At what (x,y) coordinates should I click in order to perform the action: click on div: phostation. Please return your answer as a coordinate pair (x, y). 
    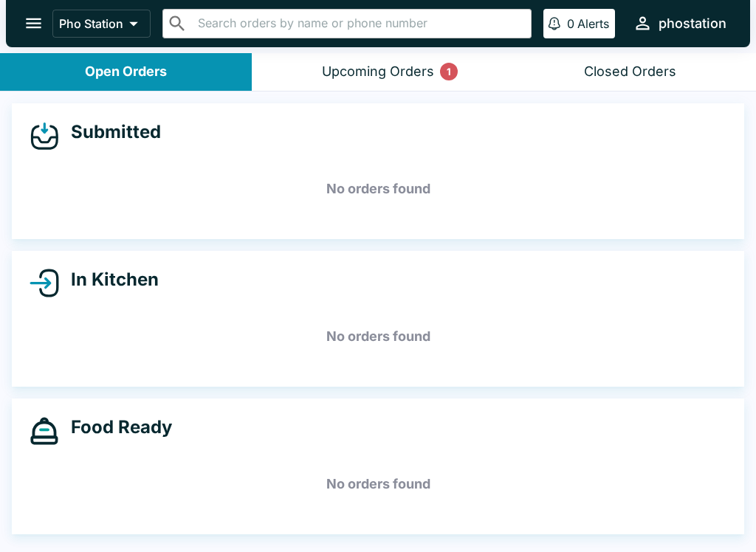
    Looking at the image, I should click on (692, 24).